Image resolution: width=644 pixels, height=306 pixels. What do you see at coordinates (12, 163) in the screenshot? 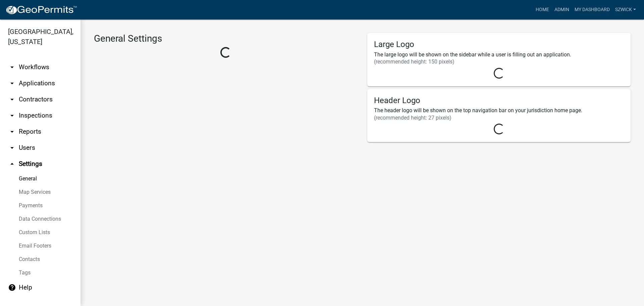
I see `i: arrow_drop_up` at bounding box center [12, 163].